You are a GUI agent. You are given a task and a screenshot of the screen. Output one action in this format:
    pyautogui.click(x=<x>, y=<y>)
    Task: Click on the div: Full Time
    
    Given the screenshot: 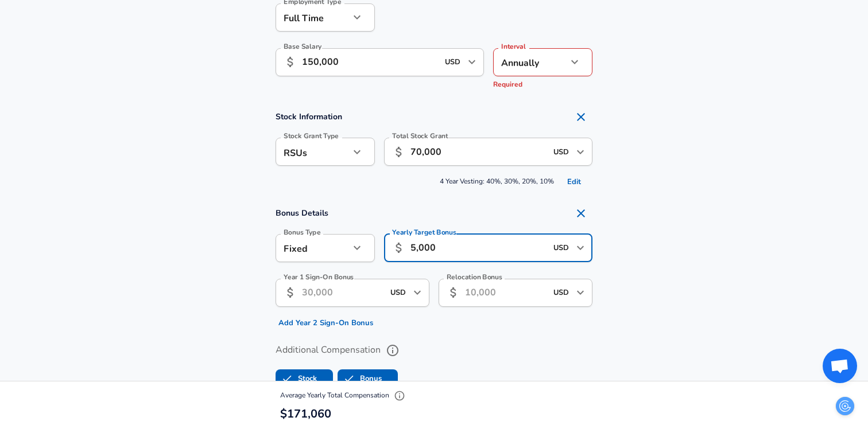 What is the action you would take?
    pyautogui.click(x=312, y=17)
    